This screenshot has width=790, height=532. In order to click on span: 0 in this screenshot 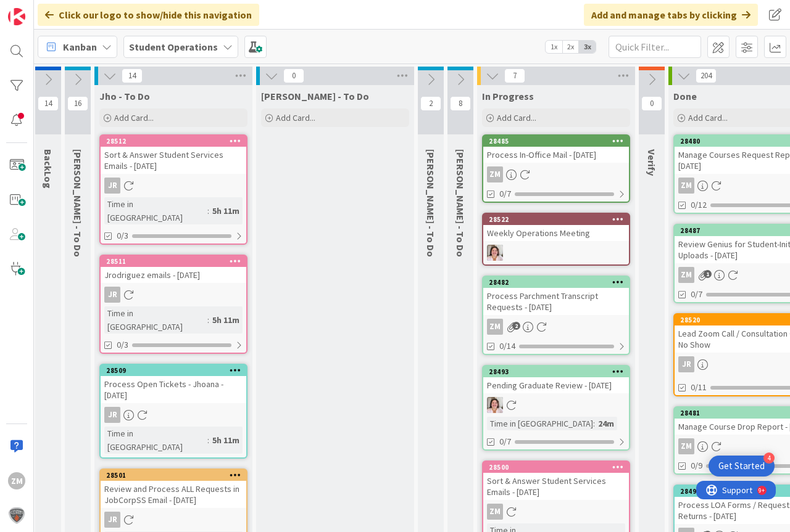, I will do `click(652, 103)`.